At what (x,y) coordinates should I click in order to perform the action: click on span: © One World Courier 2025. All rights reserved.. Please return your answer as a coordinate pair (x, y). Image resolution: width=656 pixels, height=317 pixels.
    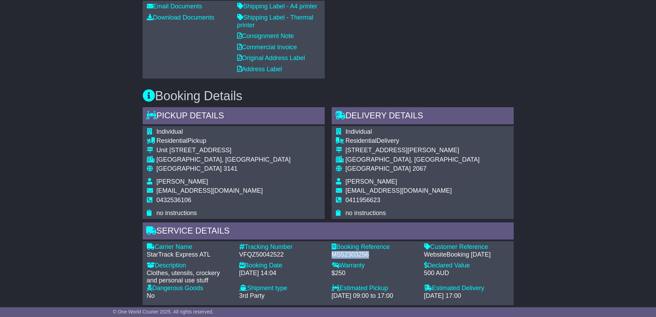
    Looking at the image, I should click on (163, 312).